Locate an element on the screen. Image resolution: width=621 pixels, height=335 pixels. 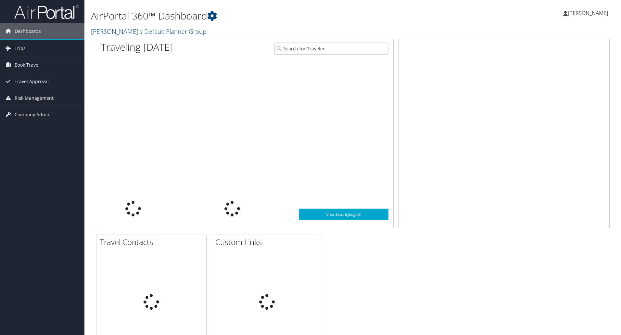
img: airportal-logo.png is located at coordinates (47, 12).